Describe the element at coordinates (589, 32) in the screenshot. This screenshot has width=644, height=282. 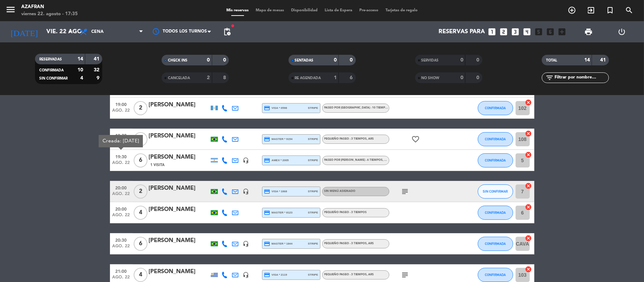
I see `span: print` at that location.